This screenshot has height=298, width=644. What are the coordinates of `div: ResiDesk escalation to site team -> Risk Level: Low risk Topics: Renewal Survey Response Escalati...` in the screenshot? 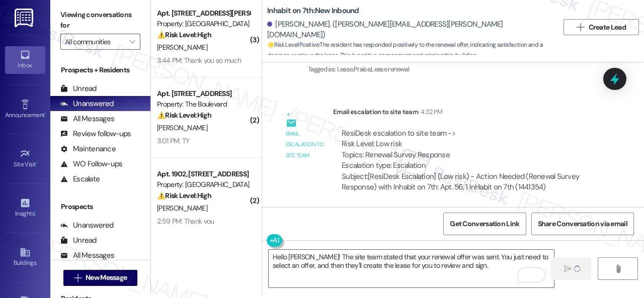 It's located at (470, 150).